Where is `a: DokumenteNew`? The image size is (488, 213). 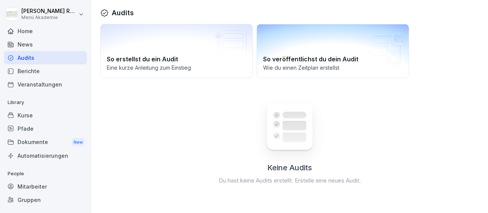 a: DokumenteNew is located at coordinates (45, 142).